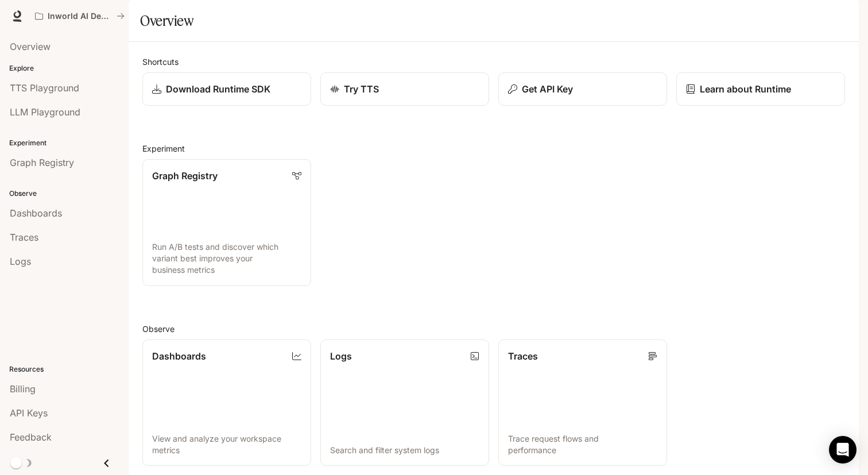 The width and height of the screenshot is (868, 475). Describe the element at coordinates (227, 89) in the screenshot. I see `a: Download Runtime SDK` at that location.